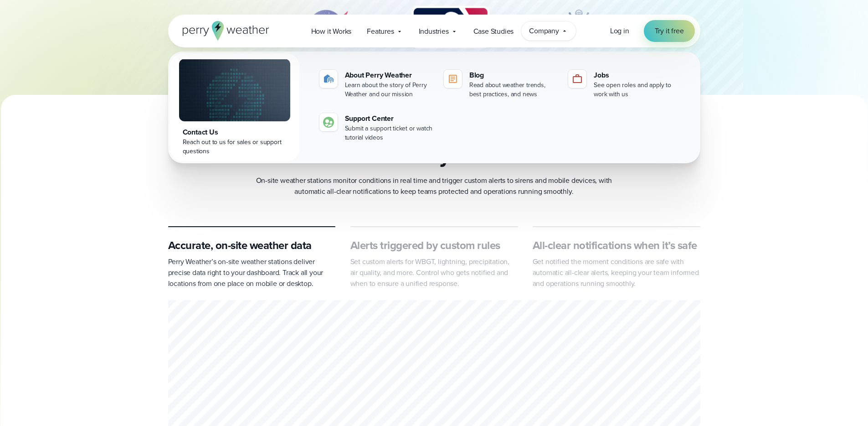 This screenshot has height=426, width=868. I want to click on h2: Instant Alerts Powered by On-Site Weather Data, so click(434, 155).